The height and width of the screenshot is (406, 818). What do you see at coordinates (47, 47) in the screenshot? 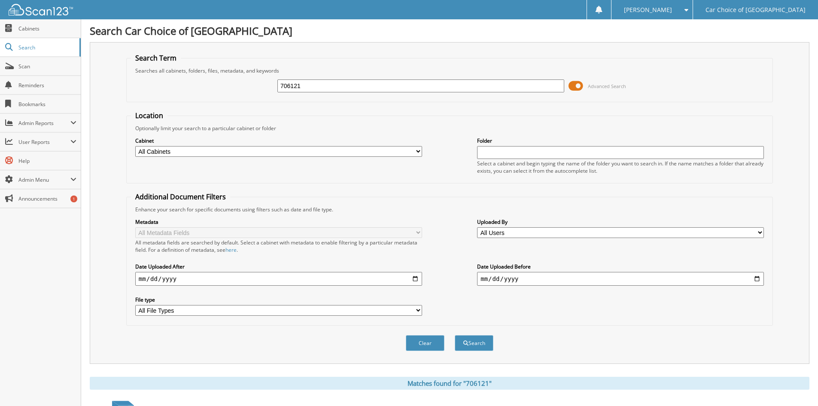
I see `span: Search` at bounding box center [47, 47].